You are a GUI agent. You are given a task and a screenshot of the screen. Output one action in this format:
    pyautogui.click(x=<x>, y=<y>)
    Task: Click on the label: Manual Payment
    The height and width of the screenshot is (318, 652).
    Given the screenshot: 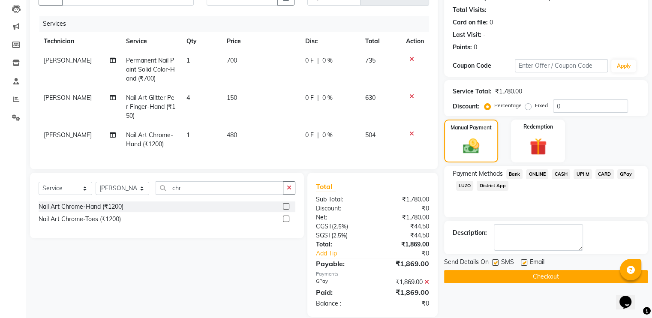 What is the action you would take?
    pyautogui.click(x=471, y=128)
    